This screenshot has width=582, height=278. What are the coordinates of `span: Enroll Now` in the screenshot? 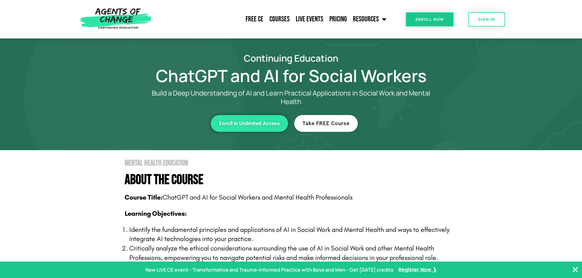 It's located at (429, 19).